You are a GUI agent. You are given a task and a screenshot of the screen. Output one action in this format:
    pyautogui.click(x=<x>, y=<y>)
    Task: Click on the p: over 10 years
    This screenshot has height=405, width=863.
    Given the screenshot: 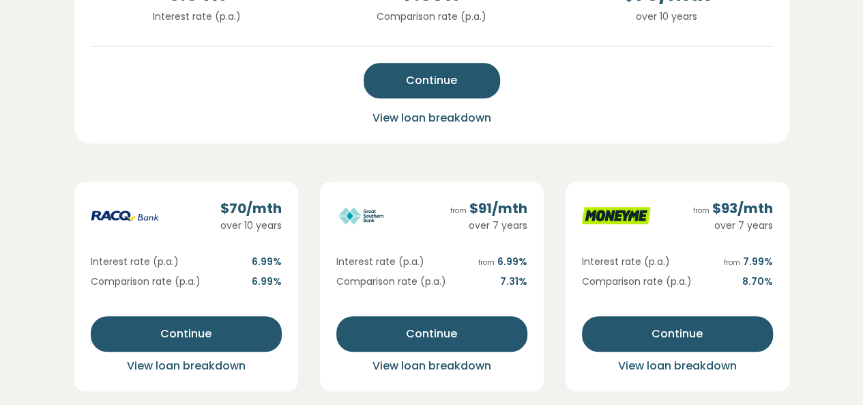 What is the action you would take?
    pyautogui.click(x=667, y=16)
    